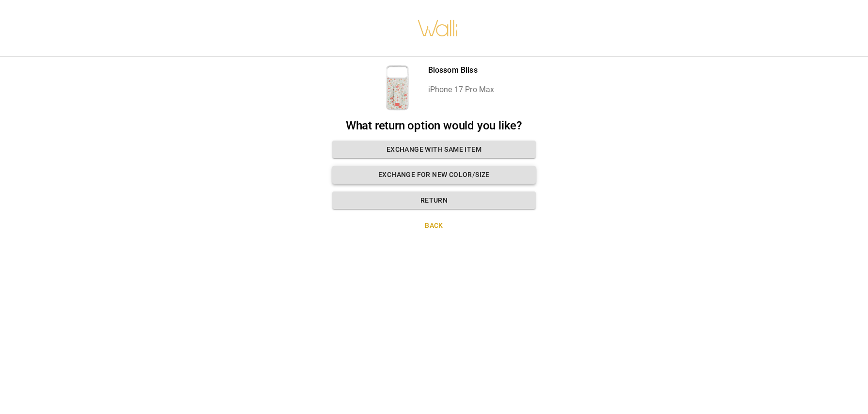  Describe the element at coordinates (462, 89) in the screenshot. I see `p: iPhone 17 Pro Max` at that location.